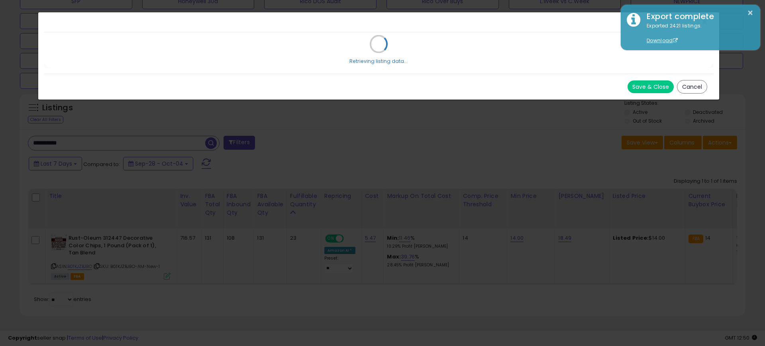 The image size is (765, 346). Describe the element at coordinates (662, 40) in the screenshot. I see `a: Download` at that location.